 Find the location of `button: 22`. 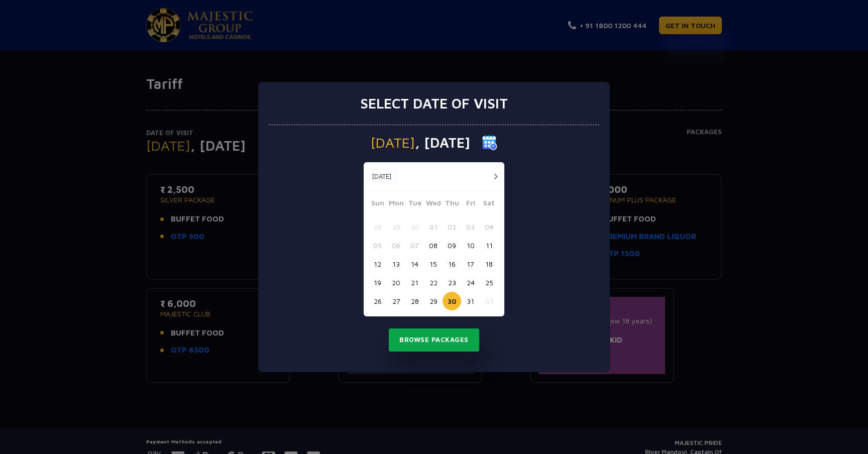

button: 22 is located at coordinates (433, 282).